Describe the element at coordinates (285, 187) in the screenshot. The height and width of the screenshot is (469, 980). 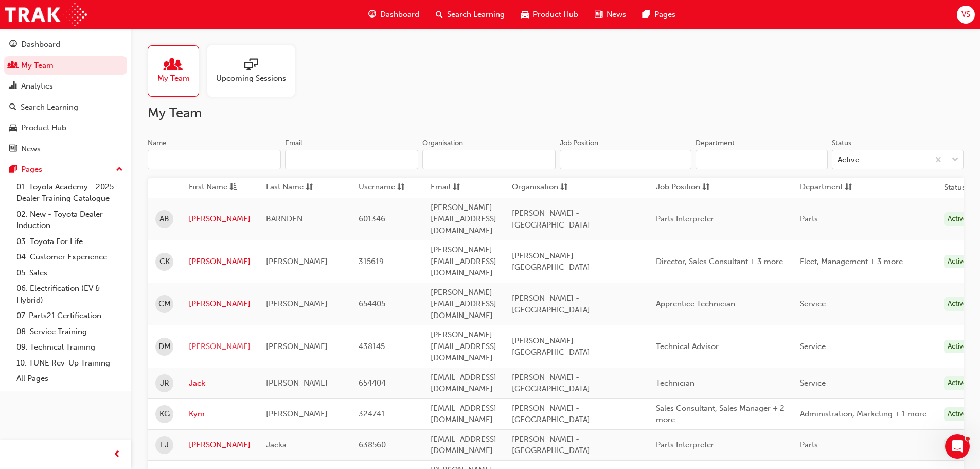
I see `span: Last Name` at that location.